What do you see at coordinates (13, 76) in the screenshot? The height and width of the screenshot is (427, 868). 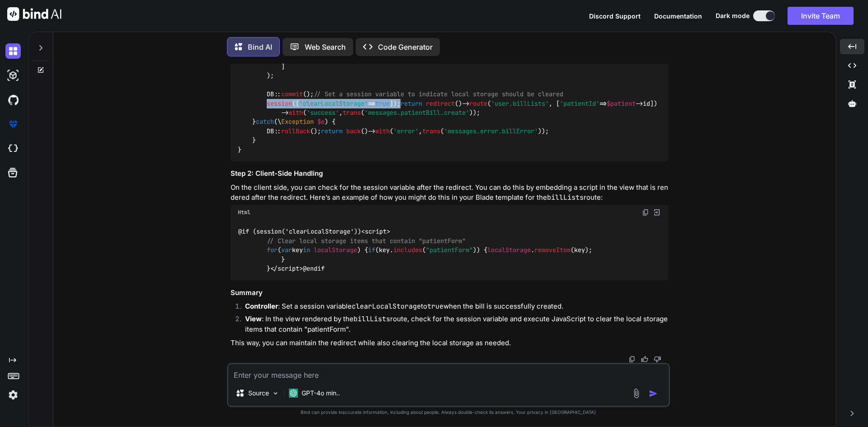 I see `img: darkAi-studio` at bounding box center [13, 76].